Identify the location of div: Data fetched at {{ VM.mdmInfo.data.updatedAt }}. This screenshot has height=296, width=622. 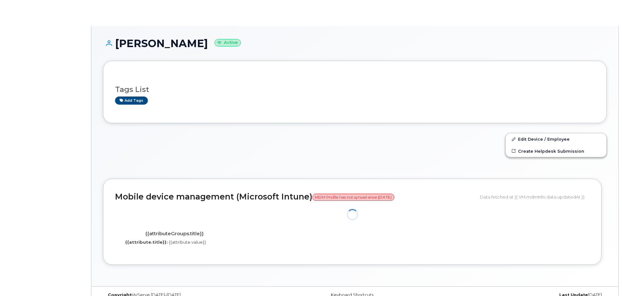
(534, 197).